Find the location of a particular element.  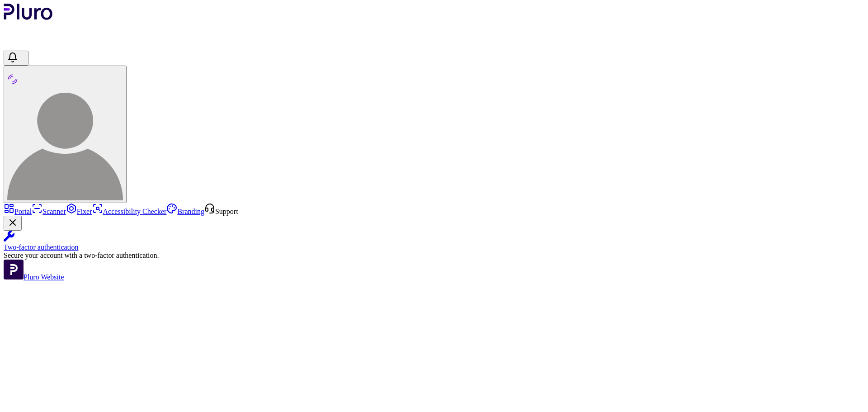

button: Open notifications, you have 24 new notifications is located at coordinates (16, 58).